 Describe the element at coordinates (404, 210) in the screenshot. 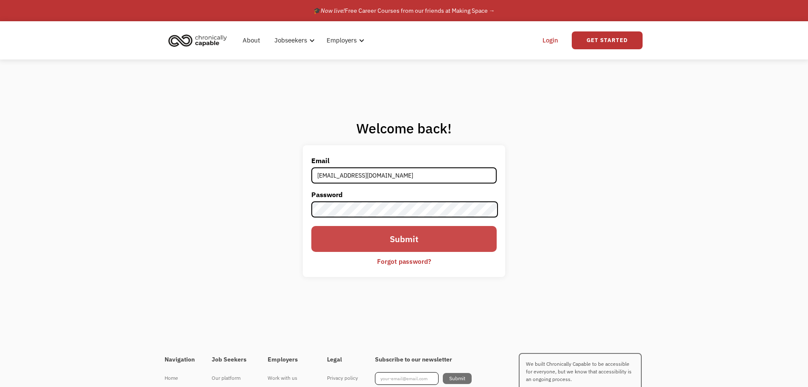

I see `form: Email Form 2` at that location.